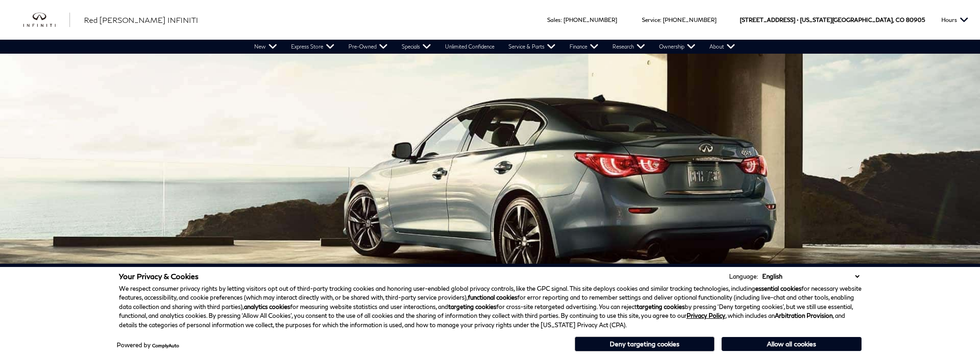 The image size is (980, 358). What do you see at coordinates (47, 20) in the screenshot?
I see `img: INFINITI` at bounding box center [47, 20].